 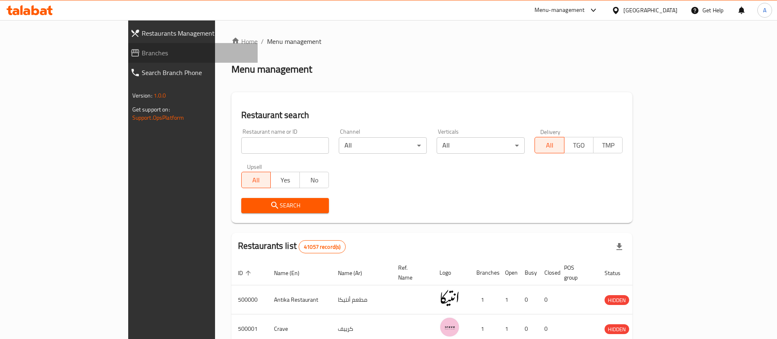 I want to click on h2: Menu management, so click(x=271, y=69).